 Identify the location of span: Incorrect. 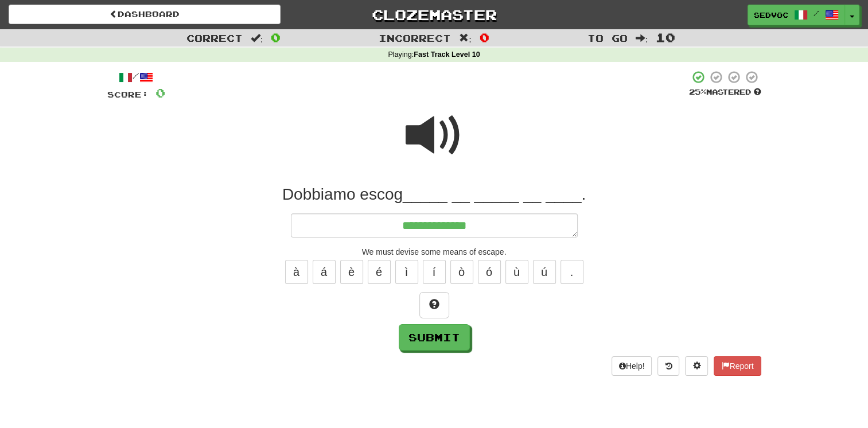
(415, 38).